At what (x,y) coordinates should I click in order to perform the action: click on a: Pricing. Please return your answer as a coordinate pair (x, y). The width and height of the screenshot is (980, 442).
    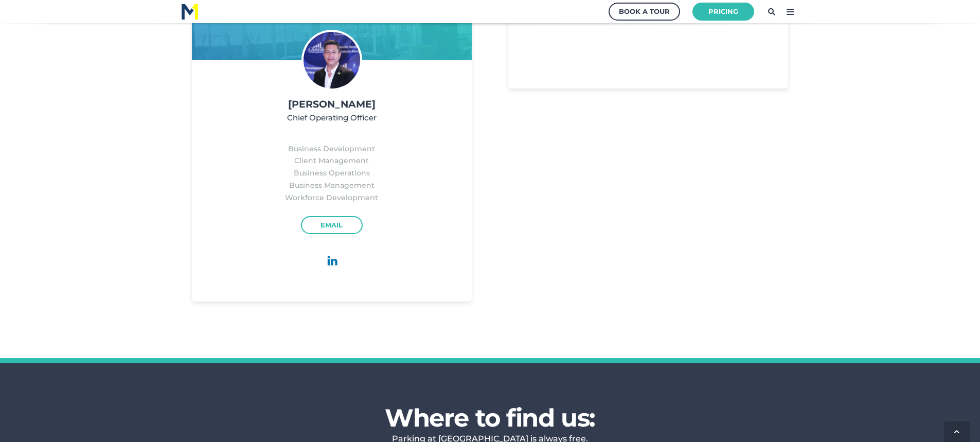
    Looking at the image, I should click on (724, 11).